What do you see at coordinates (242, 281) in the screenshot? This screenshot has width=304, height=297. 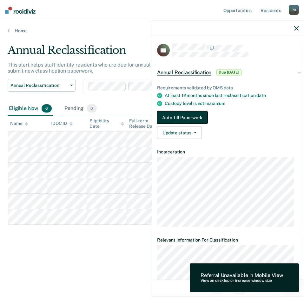 I see `div: View on desktop or increase window size` at bounding box center [242, 281].